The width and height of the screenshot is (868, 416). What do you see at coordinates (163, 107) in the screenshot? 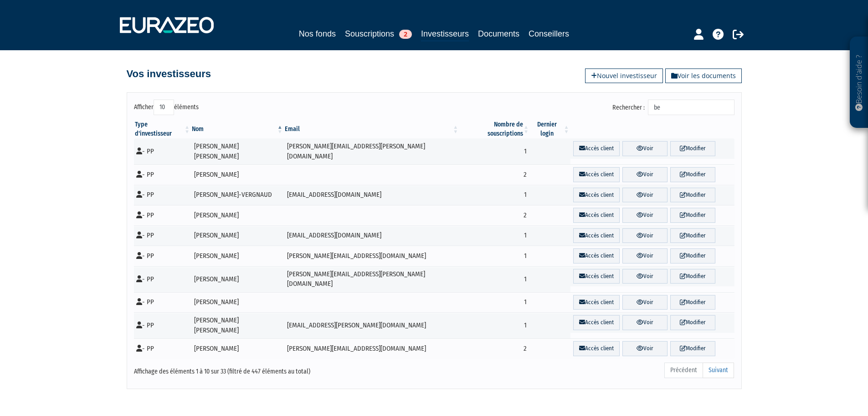
I see `select: Afficheréléments` at bounding box center [163, 107].